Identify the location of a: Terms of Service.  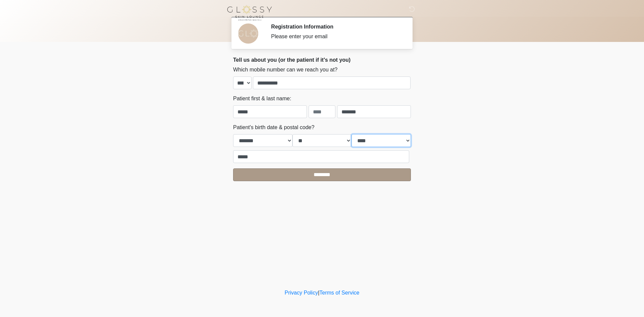
(339, 292).